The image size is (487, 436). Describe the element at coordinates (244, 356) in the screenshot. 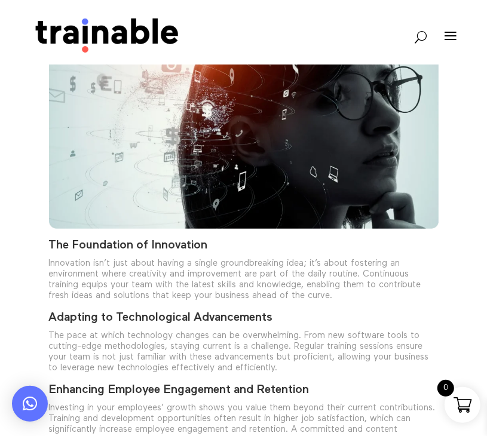

I see `p: The pace at which technology changes can be overwhelming. From new software tools to cutting-edge...` at that location.